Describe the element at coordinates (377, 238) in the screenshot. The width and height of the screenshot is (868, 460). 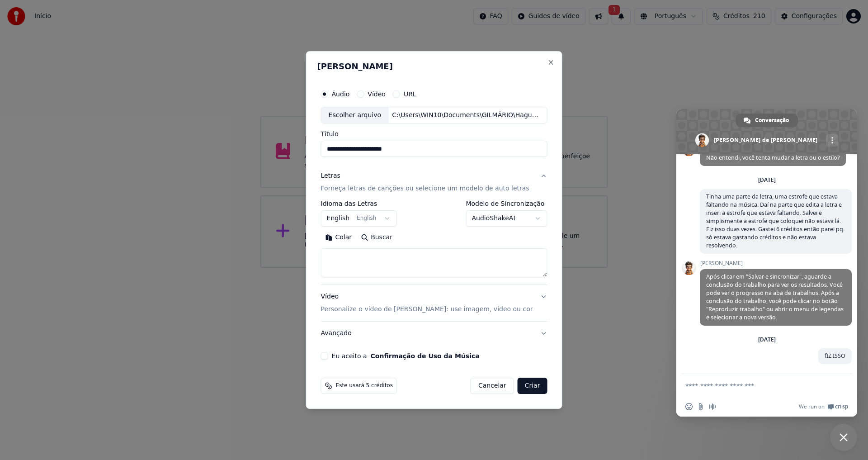
I see `button: Buscar` at that location.